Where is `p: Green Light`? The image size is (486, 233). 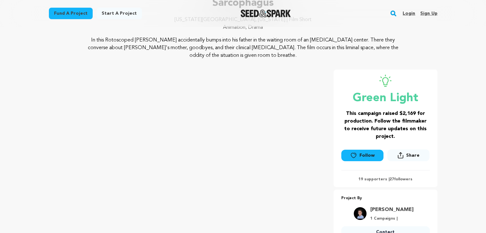
p: Green Light is located at coordinates (385, 98).